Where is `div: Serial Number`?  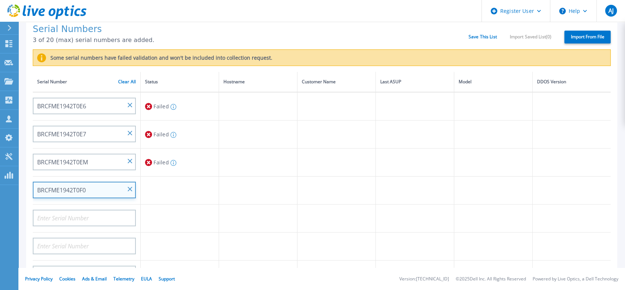 div: Serial Number is located at coordinates (86, 82).